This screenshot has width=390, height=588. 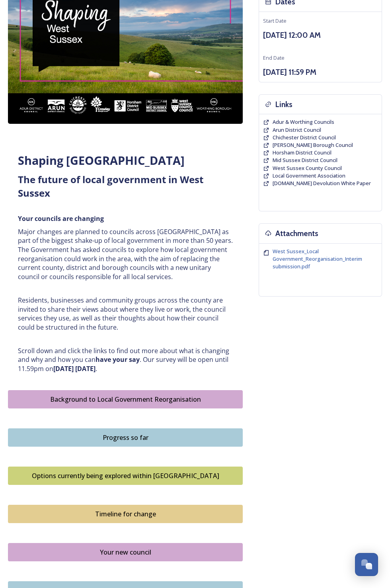 I want to click on div: Background to Local Government Reorganisation, so click(x=125, y=399).